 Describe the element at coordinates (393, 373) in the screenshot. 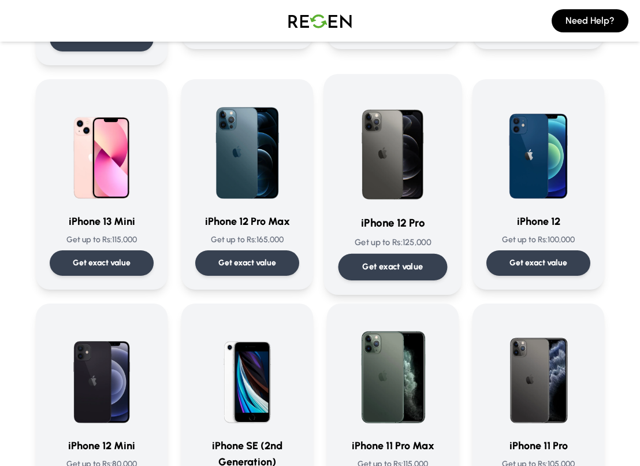

I see `img: iPhone 11 Pro Max` at that location.